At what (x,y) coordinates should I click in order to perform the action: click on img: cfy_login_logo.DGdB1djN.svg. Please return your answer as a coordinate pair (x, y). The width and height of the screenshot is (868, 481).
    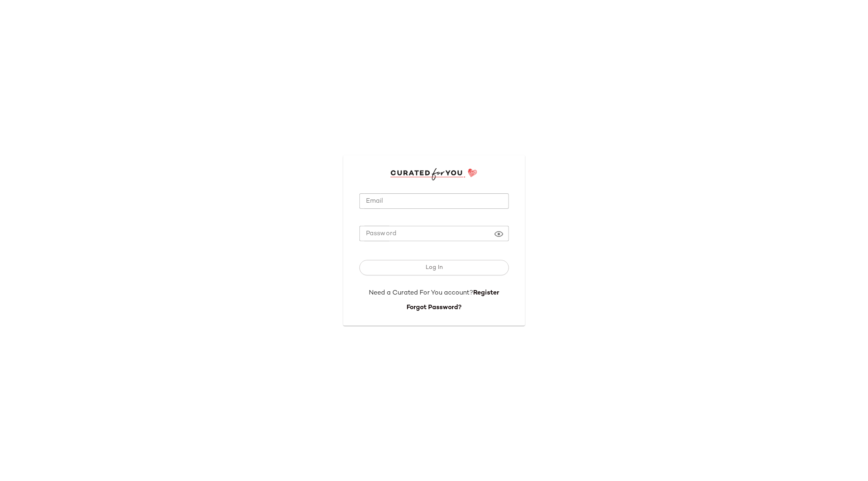
    Looking at the image, I should click on (434, 174).